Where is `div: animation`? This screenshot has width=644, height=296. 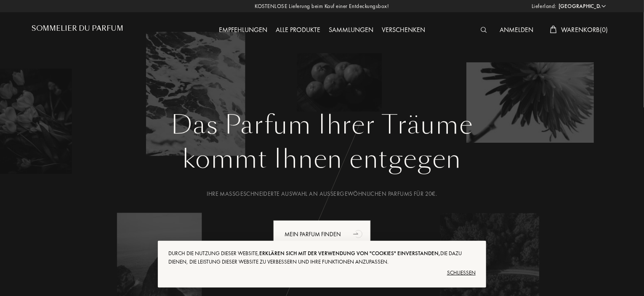
div: animation is located at coordinates (358, 234).